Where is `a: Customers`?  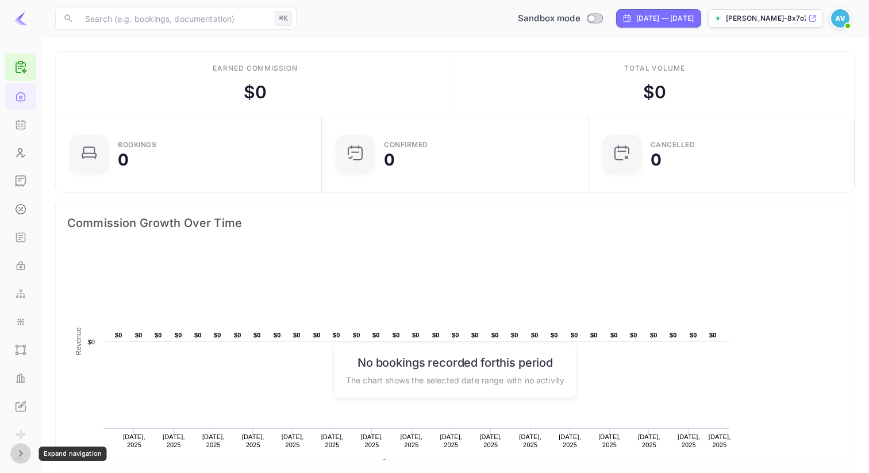
a: Customers is located at coordinates (20, 152).